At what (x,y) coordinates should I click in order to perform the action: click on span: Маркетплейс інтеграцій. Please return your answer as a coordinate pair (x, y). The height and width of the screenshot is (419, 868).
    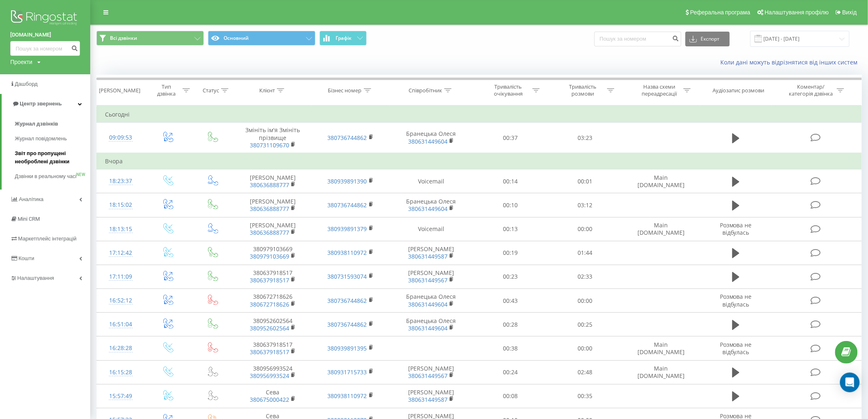
    Looking at the image, I should click on (47, 238).